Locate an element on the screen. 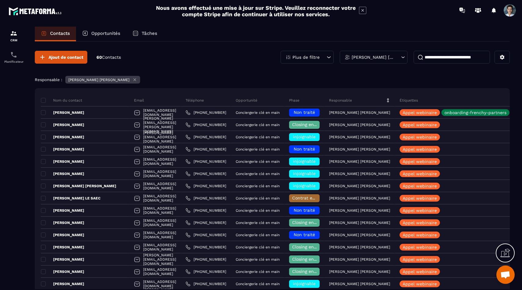 The height and width of the screenshot is (290, 522). a: formationformationCRM is located at coordinates (14, 36).